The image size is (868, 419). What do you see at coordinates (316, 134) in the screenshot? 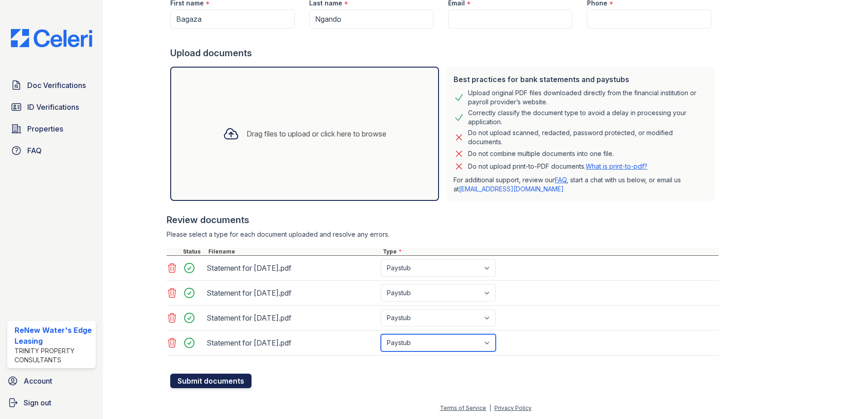
I see `div: Drag files to upload or click here to browse` at bounding box center [316, 134].